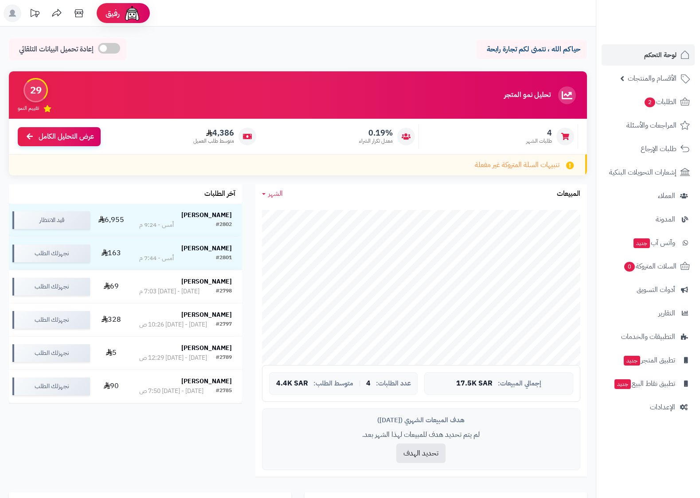 The height and width of the screenshot is (498, 700). I want to click on span: الأقسام والمنتجات, so click(652, 78).